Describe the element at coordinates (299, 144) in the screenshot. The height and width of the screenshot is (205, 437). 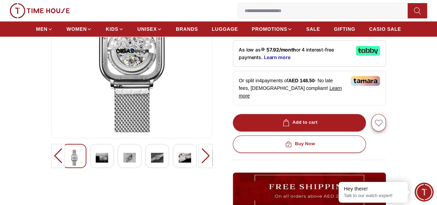
I see `div: Buy Now` at that location.